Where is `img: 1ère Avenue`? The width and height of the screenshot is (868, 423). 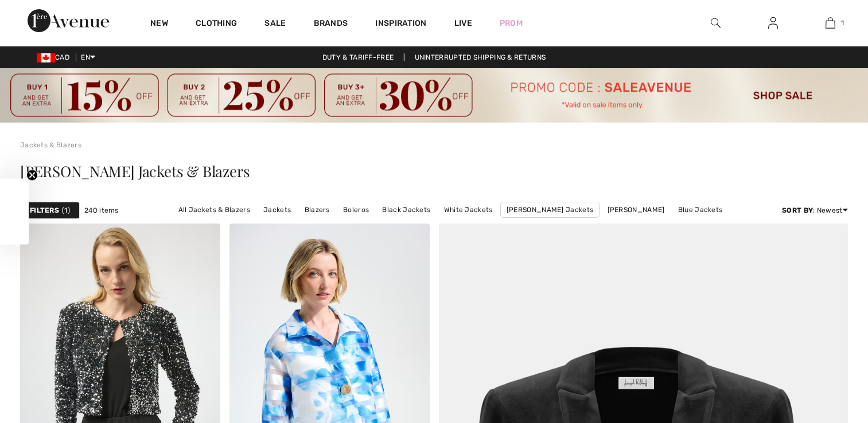 img: 1ère Avenue is located at coordinates (68, 21).